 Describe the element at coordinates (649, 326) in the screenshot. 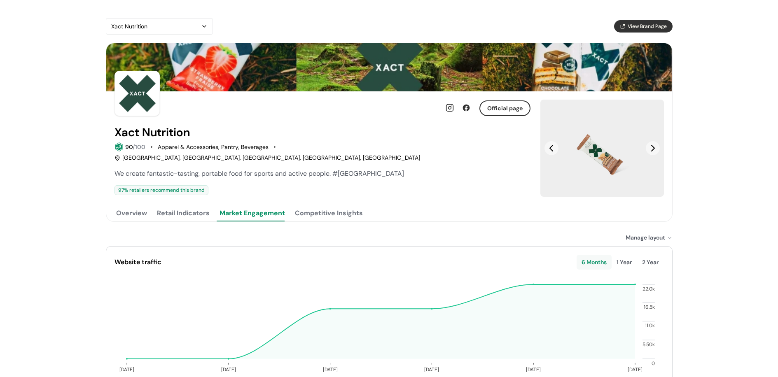

I see `text: 11.0k` at that location.